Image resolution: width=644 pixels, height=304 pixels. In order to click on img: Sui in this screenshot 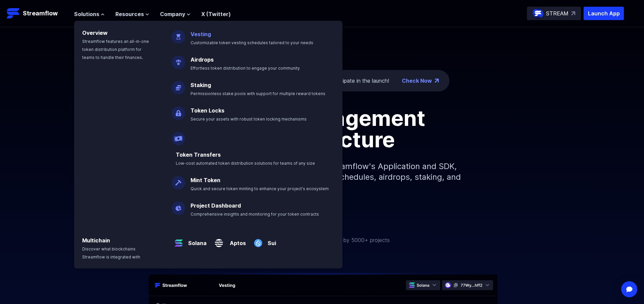, I will do `click(258, 240)`.